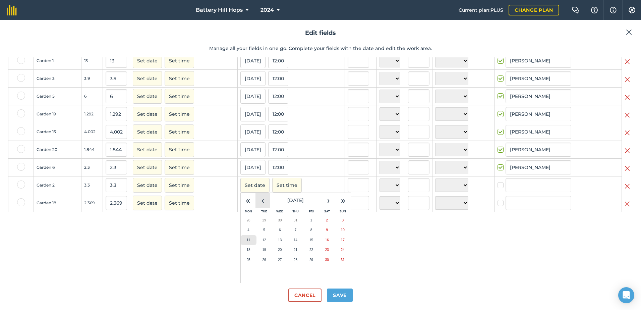 This screenshot has width=641, height=310. Describe the element at coordinates (481, 10) in the screenshot. I see `span: Current plan : PLUS` at that location.